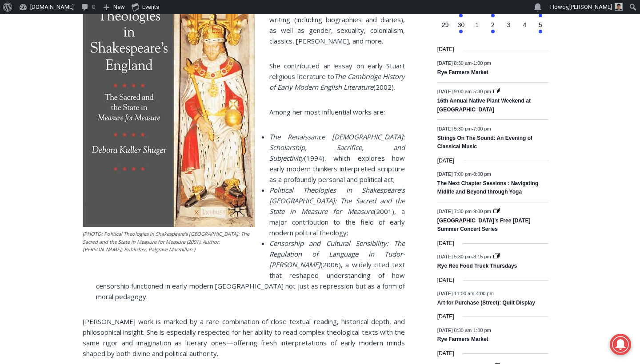  What do you see at coordinates (493, 29) in the screenshot?
I see `button: 2 Has events` at bounding box center [493, 29].